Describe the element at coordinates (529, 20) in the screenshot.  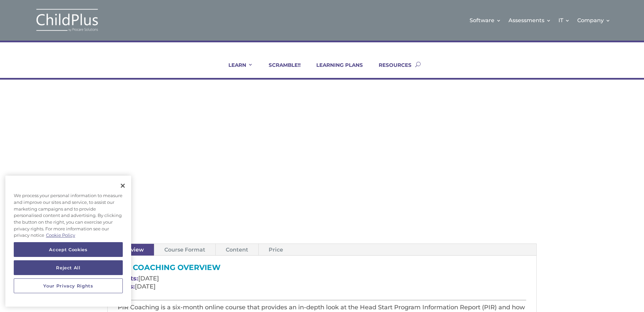
I see `a: Assessments` at that location.